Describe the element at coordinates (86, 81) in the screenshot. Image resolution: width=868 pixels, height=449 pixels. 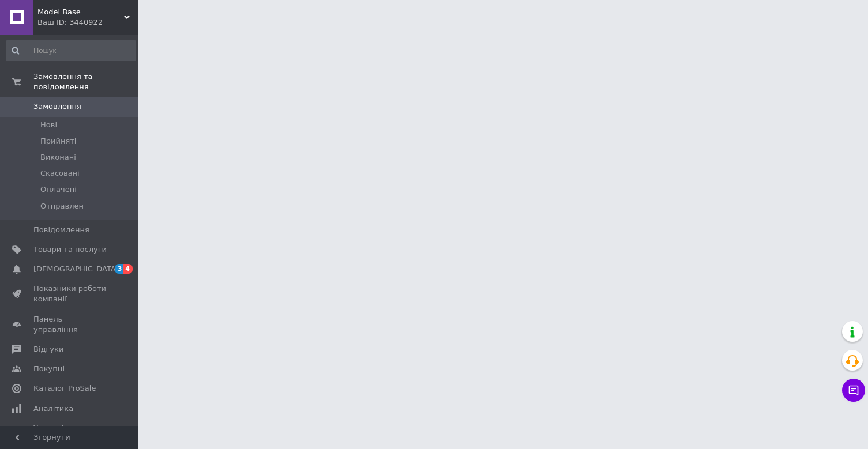
I see `span: Замовлення та повідомлення` at that location.